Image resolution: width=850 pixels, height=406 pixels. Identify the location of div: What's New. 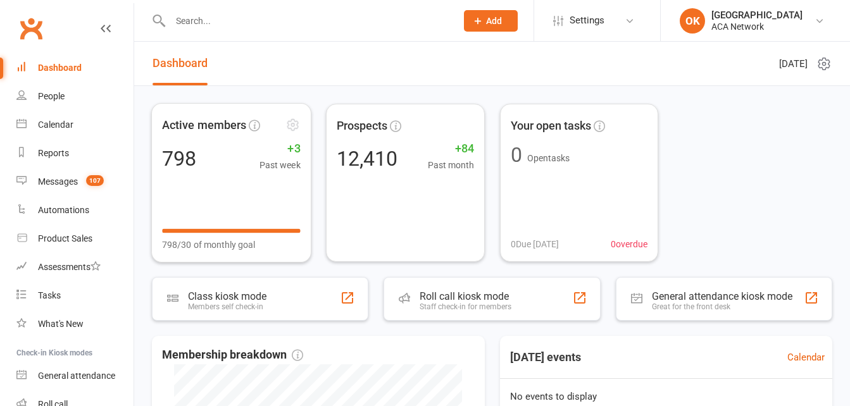
(61, 324).